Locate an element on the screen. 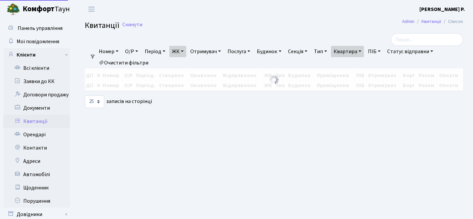  a: Період is located at coordinates (155, 52).